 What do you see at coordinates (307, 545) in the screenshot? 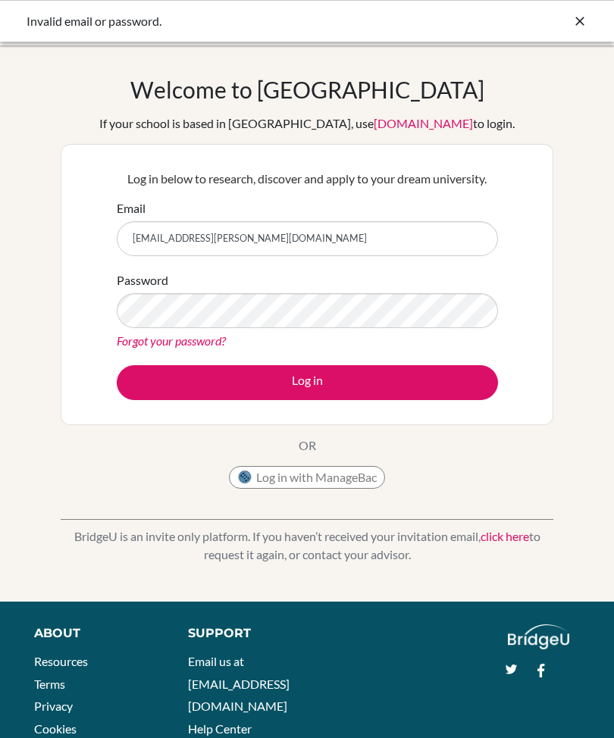
I see `p: BridgeU is an invite only platform. If you haven’t received your invitation email, to request it ...` at bounding box center [307, 545].